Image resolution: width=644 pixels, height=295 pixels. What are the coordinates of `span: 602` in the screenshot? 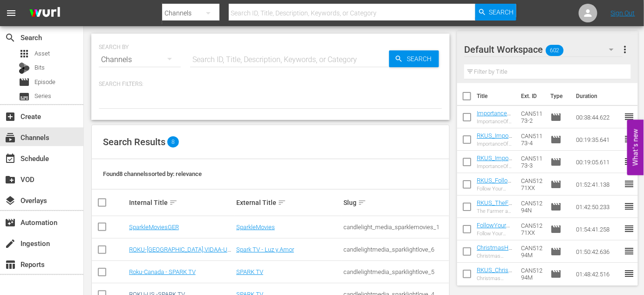 It's located at (555, 50).